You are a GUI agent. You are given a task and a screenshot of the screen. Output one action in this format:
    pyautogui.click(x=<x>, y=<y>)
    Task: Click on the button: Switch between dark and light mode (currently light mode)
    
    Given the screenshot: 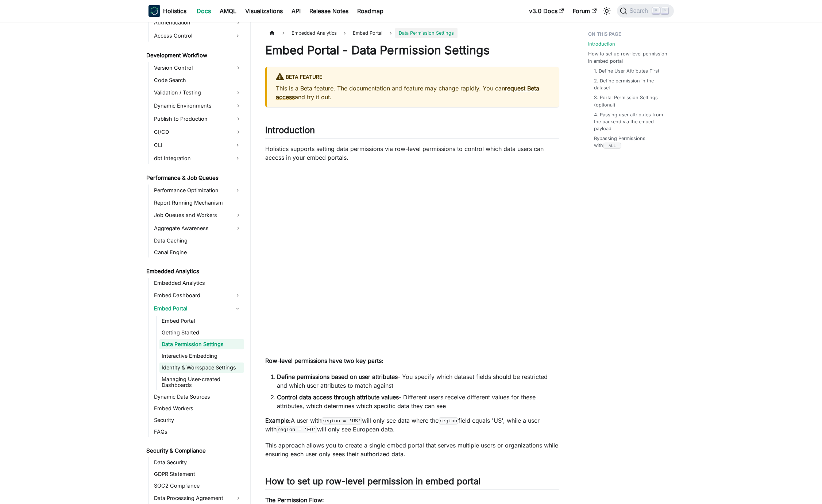 What is the action you would take?
    pyautogui.click(x=607, y=11)
    